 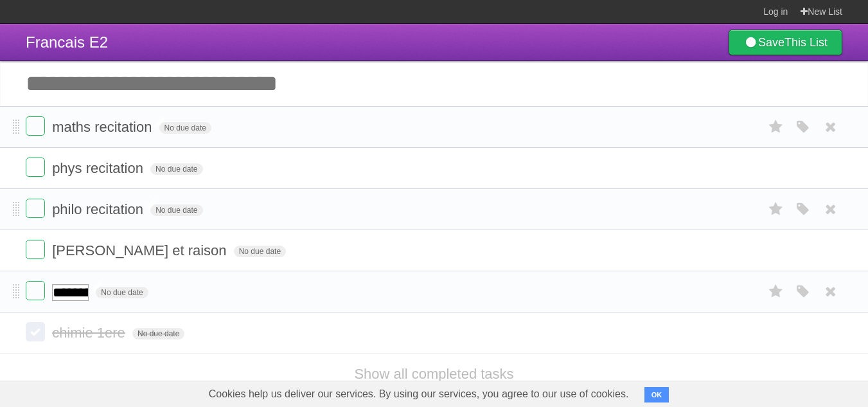 I want to click on span: chimie 1ere, so click(x=90, y=332).